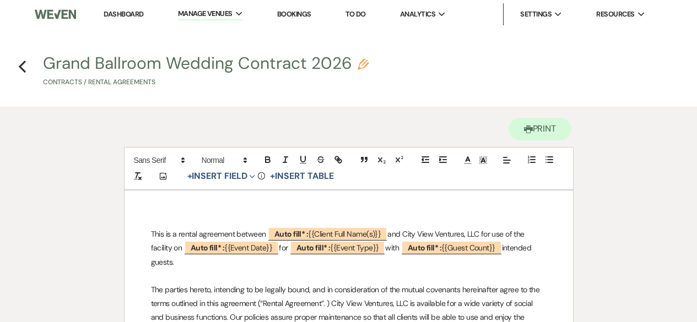 The image size is (697, 322). What do you see at coordinates (205, 71) in the screenshot?
I see `button: Grand Ballroom Wedding Contract 2026Contracts / Rental Agreements` at bounding box center [205, 71].